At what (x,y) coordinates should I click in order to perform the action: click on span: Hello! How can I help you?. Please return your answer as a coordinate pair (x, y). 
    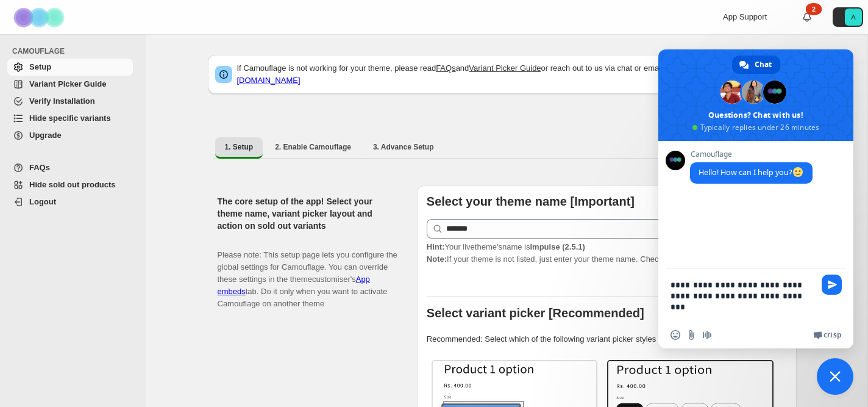
    Looking at the image, I should click on (751, 172).